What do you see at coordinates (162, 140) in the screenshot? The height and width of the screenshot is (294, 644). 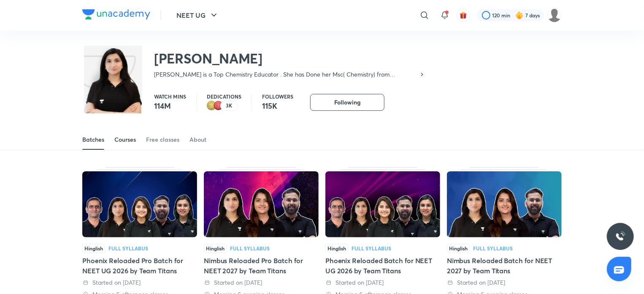 I see `div: Free classes` at bounding box center [162, 140].